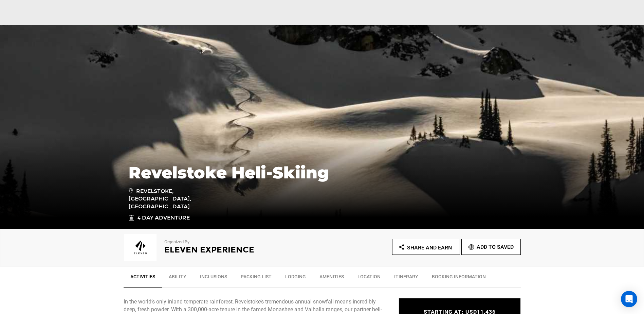  What do you see at coordinates (177, 278) in the screenshot?
I see `a: Ability` at bounding box center [177, 278].